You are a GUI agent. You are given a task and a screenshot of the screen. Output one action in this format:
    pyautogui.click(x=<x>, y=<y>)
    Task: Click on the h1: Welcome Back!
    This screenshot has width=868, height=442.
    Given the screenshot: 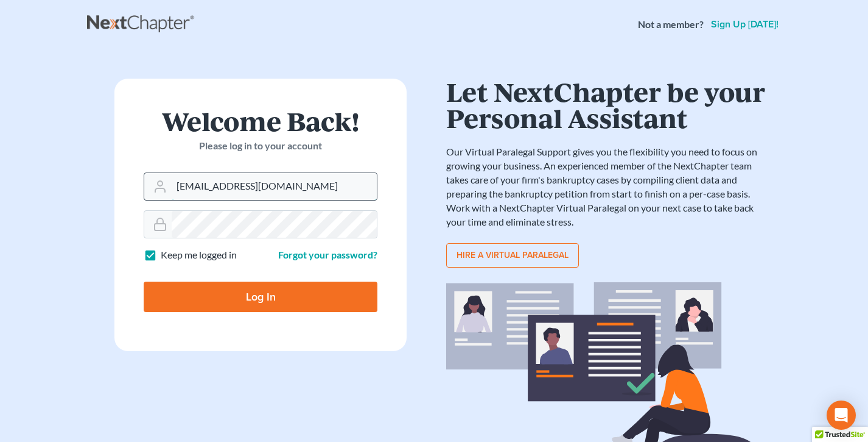 What is the action you would take?
    pyautogui.click(x=261, y=121)
    